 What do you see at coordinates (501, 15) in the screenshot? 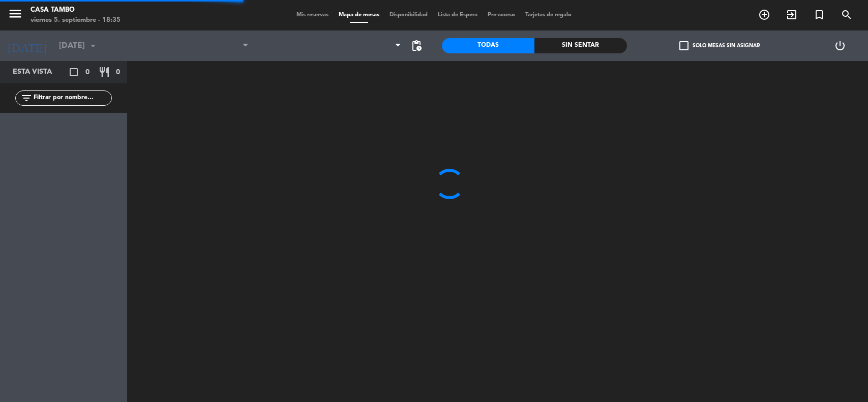
I see `span: Pre-acceso` at bounding box center [501, 15].